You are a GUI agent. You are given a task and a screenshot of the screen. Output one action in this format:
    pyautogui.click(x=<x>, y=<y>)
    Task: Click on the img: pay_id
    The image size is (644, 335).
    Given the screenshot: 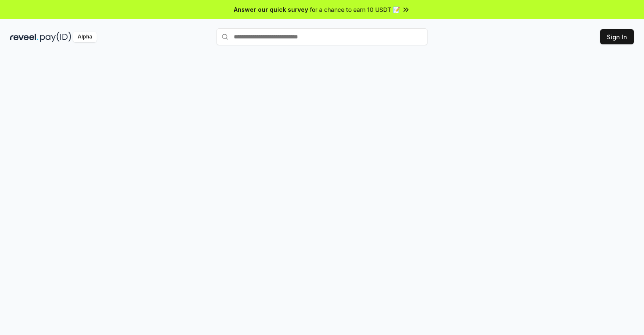 What is the action you would take?
    pyautogui.click(x=56, y=37)
    